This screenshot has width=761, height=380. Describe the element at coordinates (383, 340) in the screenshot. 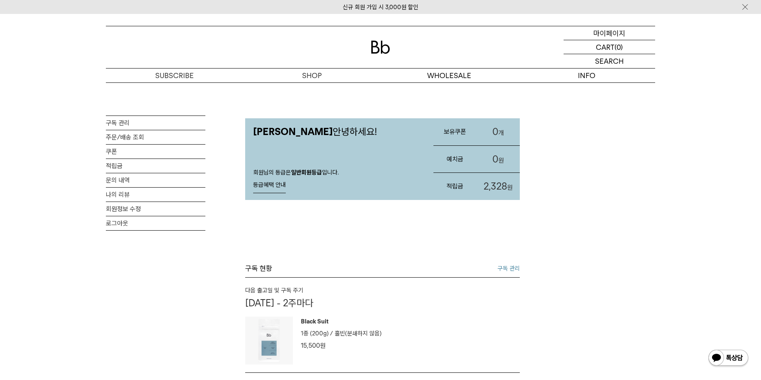

I see `a: 상품이미지 Black Suit 1종 (200g) / 홀빈(분쇄하지 않음) 15,500원` at that location.